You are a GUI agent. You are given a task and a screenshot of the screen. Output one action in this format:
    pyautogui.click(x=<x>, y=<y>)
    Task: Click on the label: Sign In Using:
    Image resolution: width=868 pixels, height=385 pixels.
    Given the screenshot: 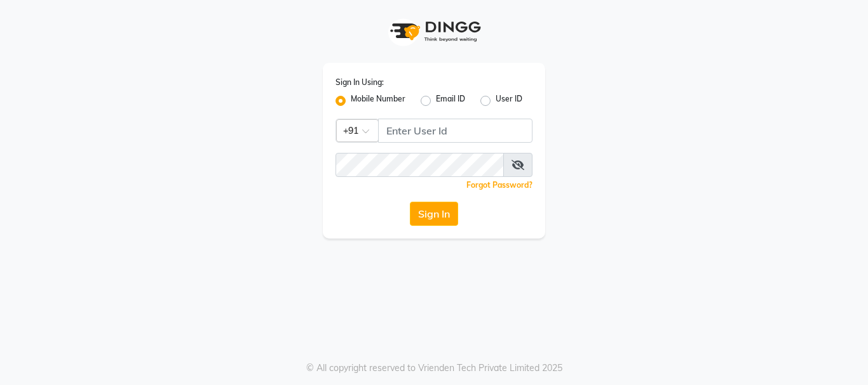 What is the action you would take?
    pyautogui.click(x=360, y=82)
    